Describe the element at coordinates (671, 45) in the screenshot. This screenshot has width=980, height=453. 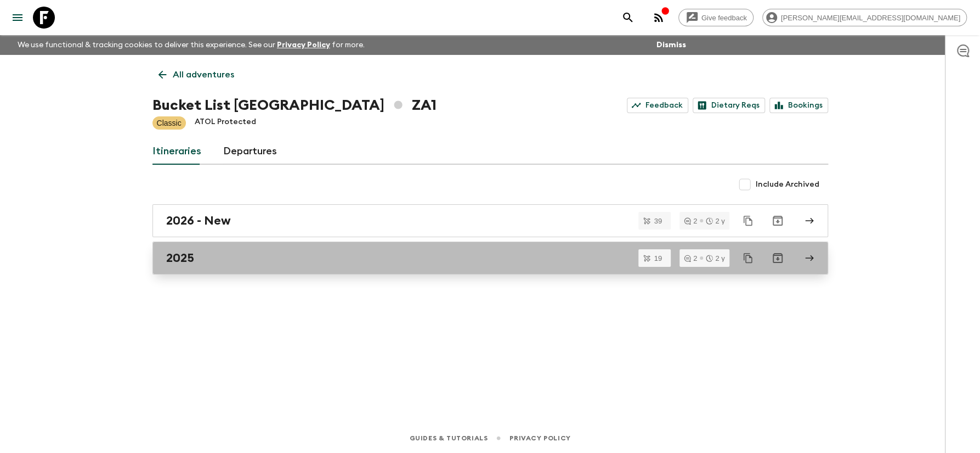
I see `button: Dismiss` at that location.